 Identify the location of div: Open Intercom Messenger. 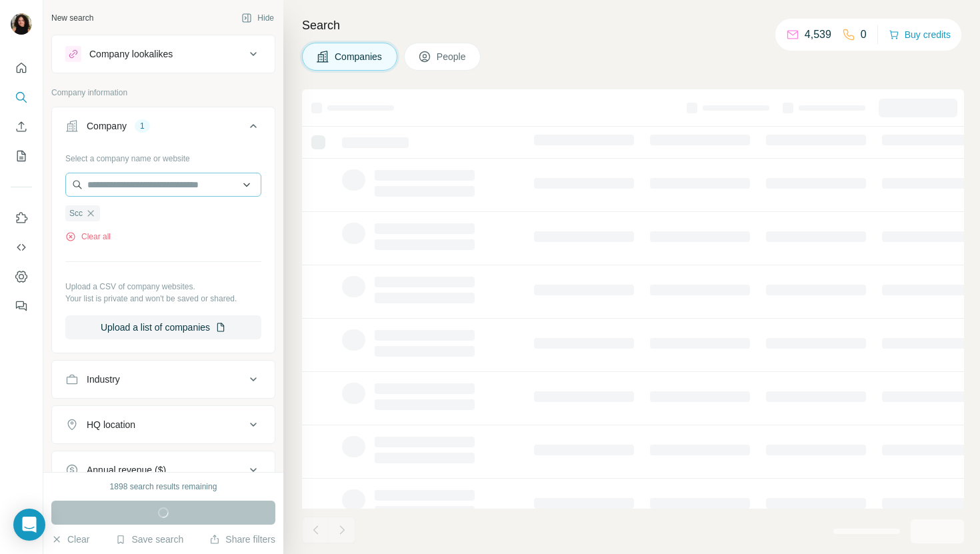
(29, 525).